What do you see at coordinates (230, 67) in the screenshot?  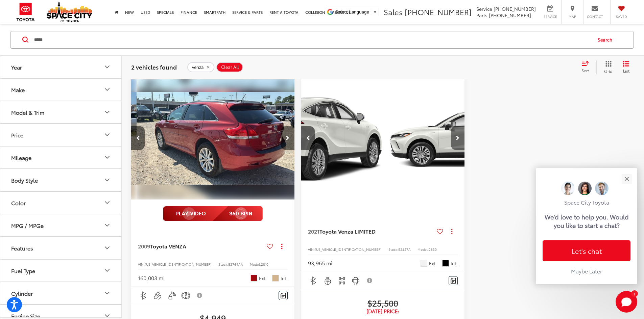 I see `span: Clear All` at bounding box center [230, 67].